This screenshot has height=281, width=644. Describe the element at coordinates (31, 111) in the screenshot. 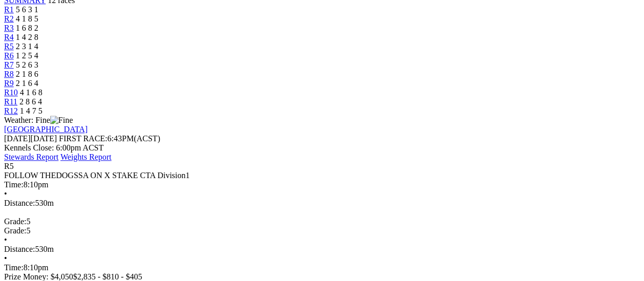

I see `span: 1 4 7 5` at that location.